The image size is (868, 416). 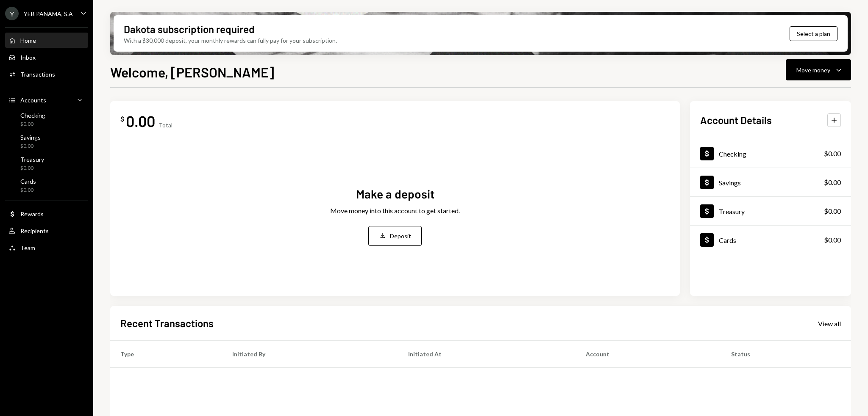 What do you see at coordinates (28, 58) in the screenshot?
I see `div: Inbox` at bounding box center [28, 58].